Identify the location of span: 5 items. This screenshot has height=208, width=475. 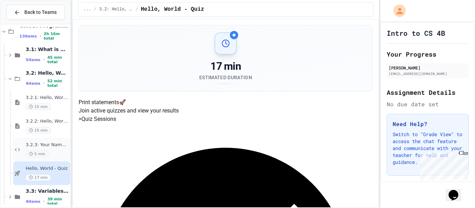
(33, 60).